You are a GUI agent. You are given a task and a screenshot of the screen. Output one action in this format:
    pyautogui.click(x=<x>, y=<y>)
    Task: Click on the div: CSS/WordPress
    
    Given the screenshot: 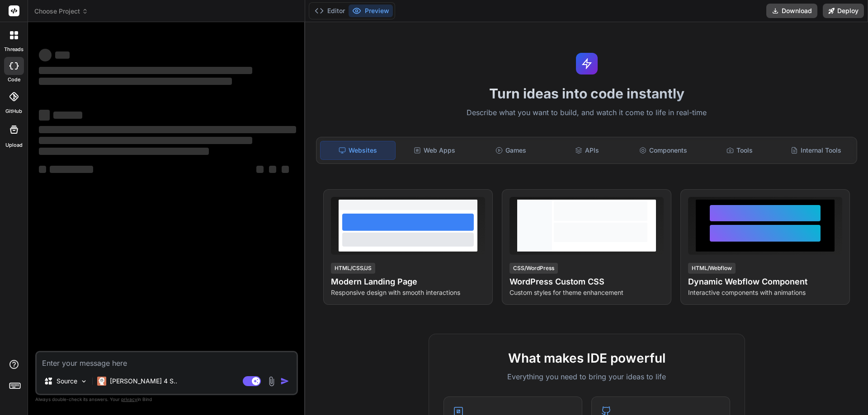 What is the action you would take?
    pyautogui.click(x=533, y=268)
    